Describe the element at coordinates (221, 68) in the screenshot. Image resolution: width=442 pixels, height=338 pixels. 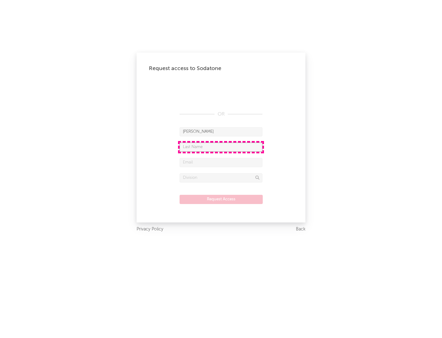
I see `div: Request access to Sodatone` at that location.